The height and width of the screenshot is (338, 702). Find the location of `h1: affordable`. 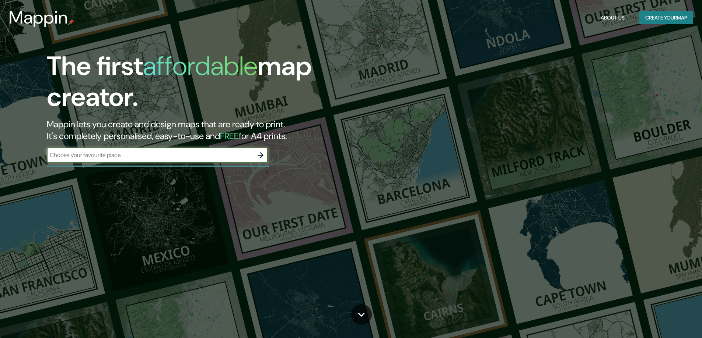

h1: affordable is located at coordinates (200, 66).